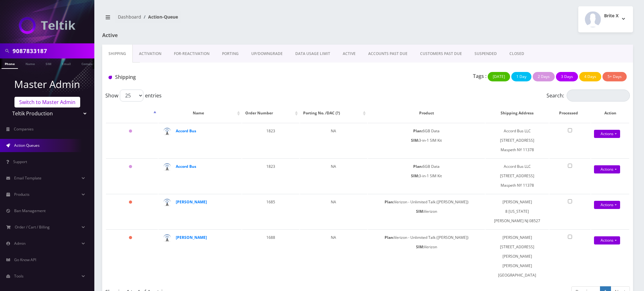 This screenshot has width=644, height=291. I want to click on th: Action, so click(610, 113).